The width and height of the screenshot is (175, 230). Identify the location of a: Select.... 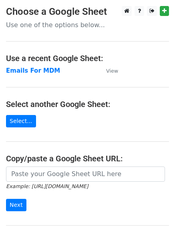
(21, 121).